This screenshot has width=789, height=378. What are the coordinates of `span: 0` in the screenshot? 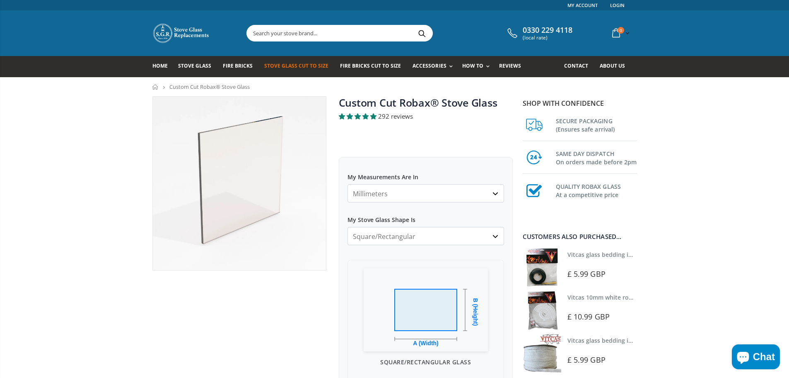 It's located at (621, 30).